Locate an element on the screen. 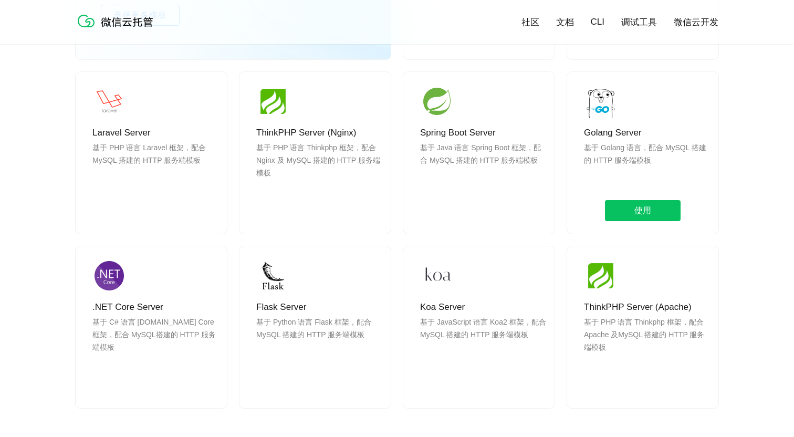 This screenshot has width=794, height=437. p: .NET Core Server is located at coordinates (155, 307).